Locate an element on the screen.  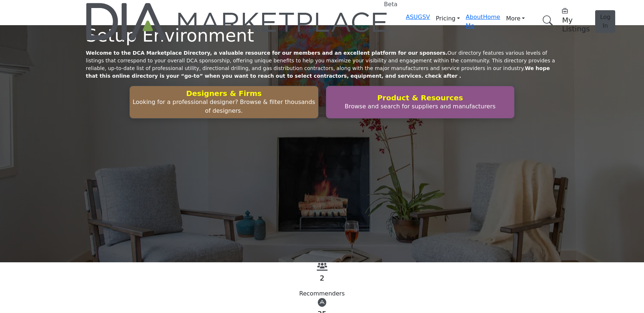
p: Looking for a professional designer? Browse & filter thousands of designers. is located at coordinates (224, 107).